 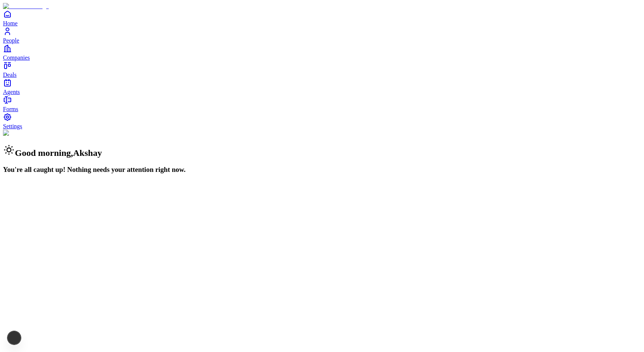 What do you see at coordinates (322, 18) in the screenshot?
I see `a: Home` at bounding box center [322, 18].